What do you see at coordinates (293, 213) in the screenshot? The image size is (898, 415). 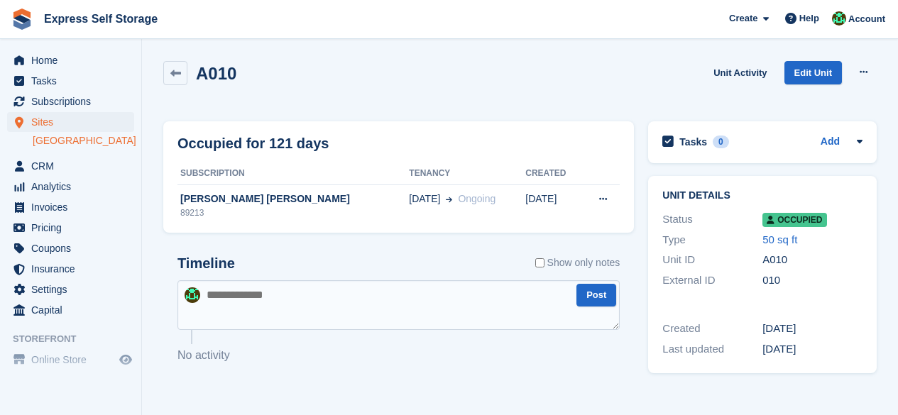 I see `div: 89213` at bounding box center [293, 213].